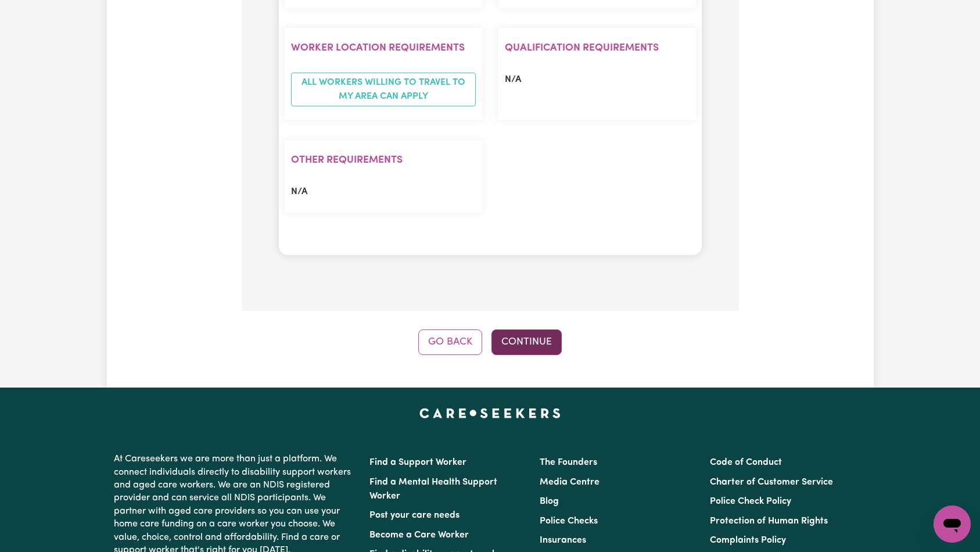 This screenshot has width=980, height=552. I want to click on a: Post your care needs, so click(414, 515).